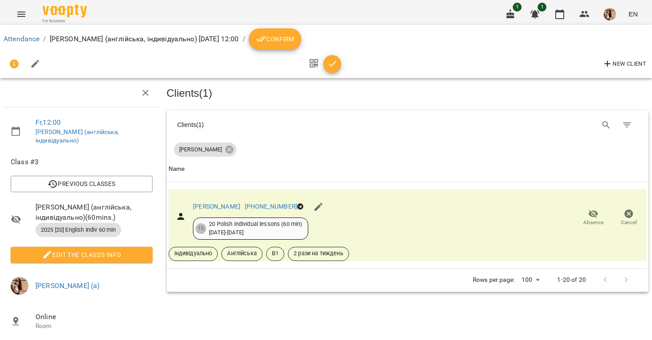 The width and height of the screenshot is (652, 340). I want to click on span: Індивідуально, so click(193, 253).